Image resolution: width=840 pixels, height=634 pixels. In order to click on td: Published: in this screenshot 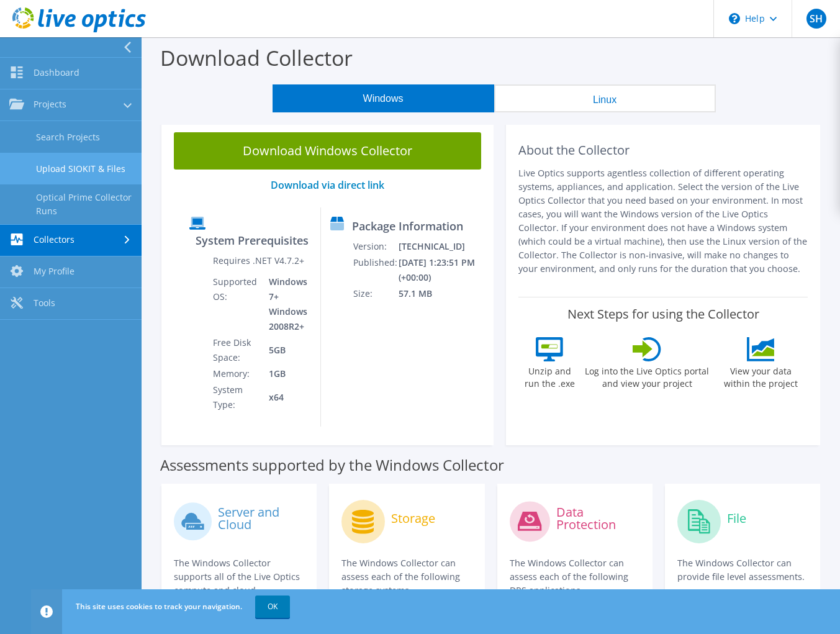, I will do `click(375, 270)`.